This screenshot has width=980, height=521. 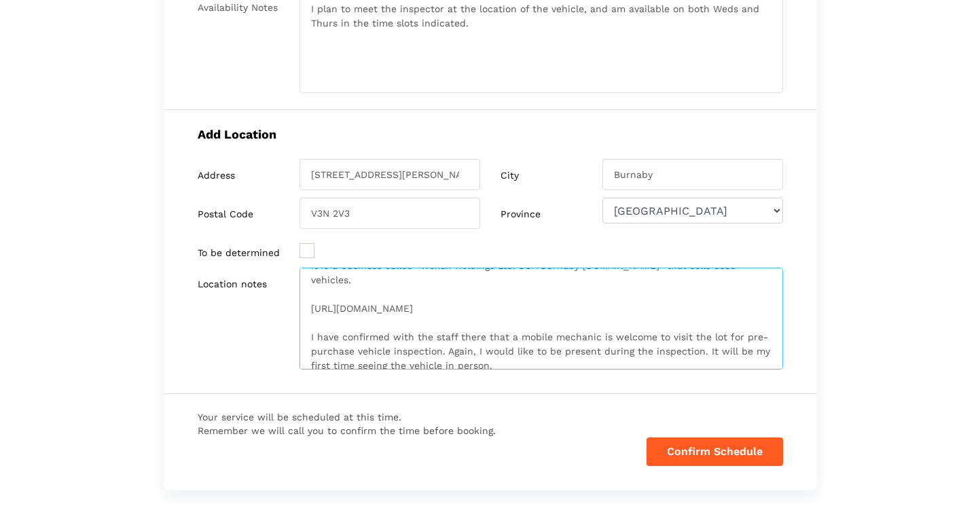 I want to click on label: Province, so click(x=520, y=214).